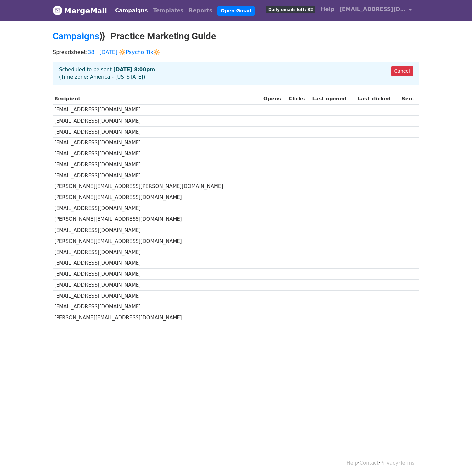 The width and height of the screenshot is (472, 476). Describe the element at coordinates (378, 99) in the screenshot. I see `th: Last clicked` at that location.